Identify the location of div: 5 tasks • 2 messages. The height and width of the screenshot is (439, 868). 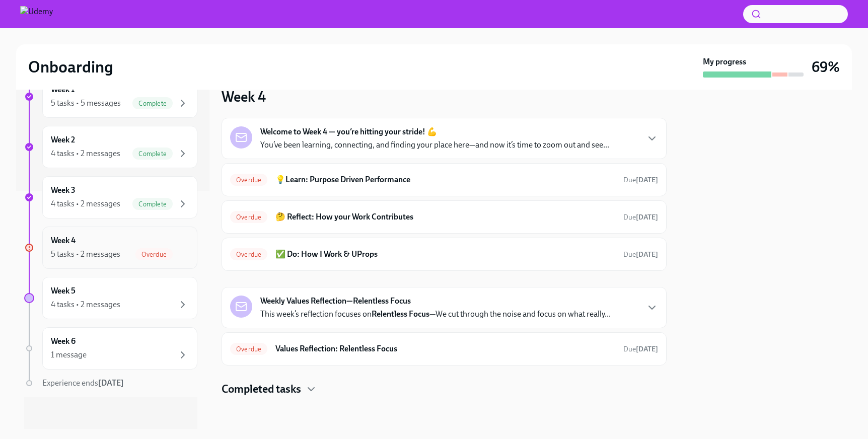
(85, 254).